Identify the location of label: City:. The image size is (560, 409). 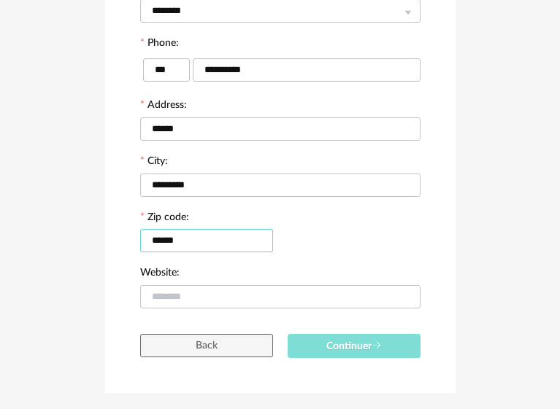
(154, 163).